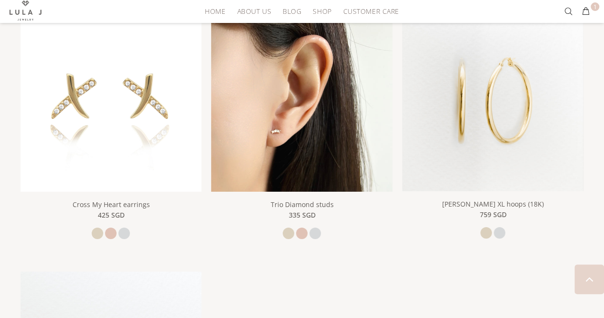 Image resolution: width=604 pixels, height=318 pixels. I want to click on a: Customer Care, so click(368, 11).